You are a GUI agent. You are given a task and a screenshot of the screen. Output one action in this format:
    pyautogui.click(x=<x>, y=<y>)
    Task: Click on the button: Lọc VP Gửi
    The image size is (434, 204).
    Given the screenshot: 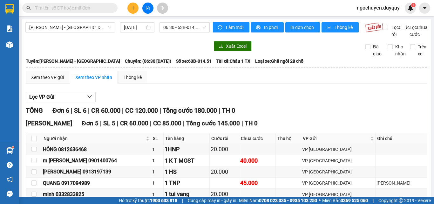 What is the action you would take?
    pyautogui.click(x=61, y=97)
    